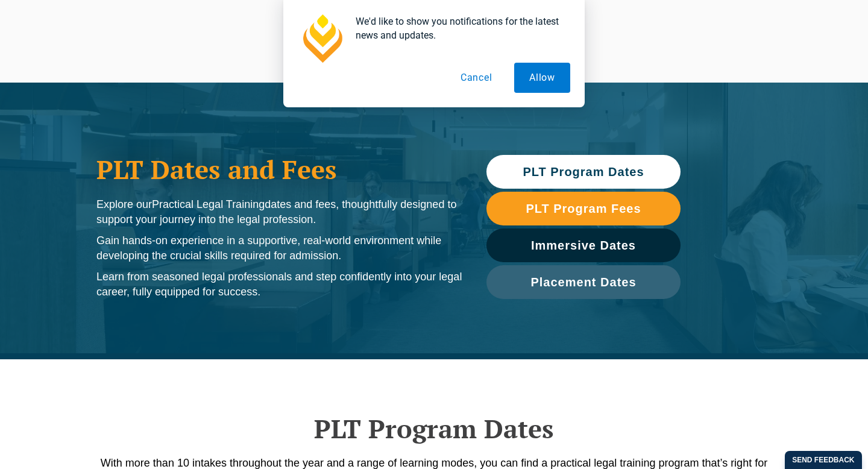  I want to click on p: Explore our dates and fees, thoughtfully designed to support your journey into the legal profession., so click(280, 212).